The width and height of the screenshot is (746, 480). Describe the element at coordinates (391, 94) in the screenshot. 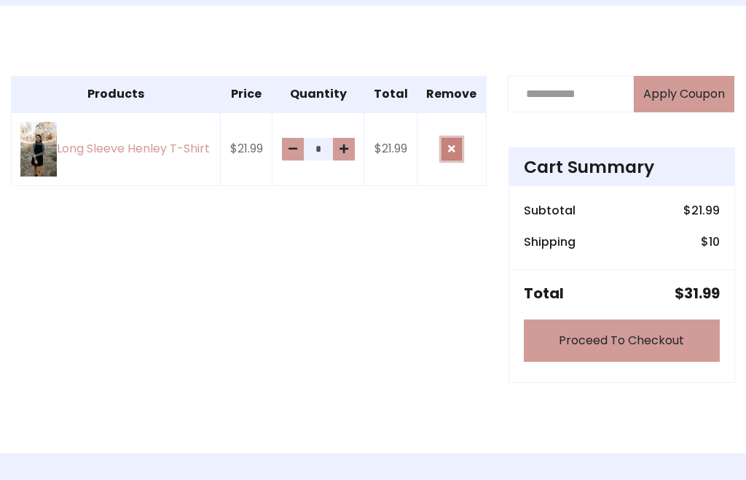

I see `th: Total` at that location.